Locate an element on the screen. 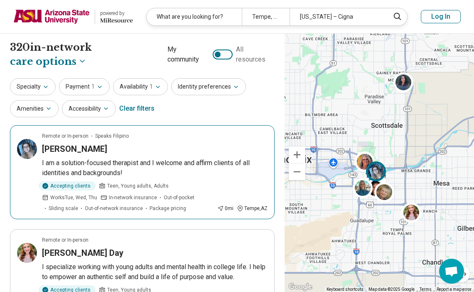 Image resolution: width=474 pixels, height=292 pixels. a: Arizona State Universitypowered by is located at coordinates (73, 17).